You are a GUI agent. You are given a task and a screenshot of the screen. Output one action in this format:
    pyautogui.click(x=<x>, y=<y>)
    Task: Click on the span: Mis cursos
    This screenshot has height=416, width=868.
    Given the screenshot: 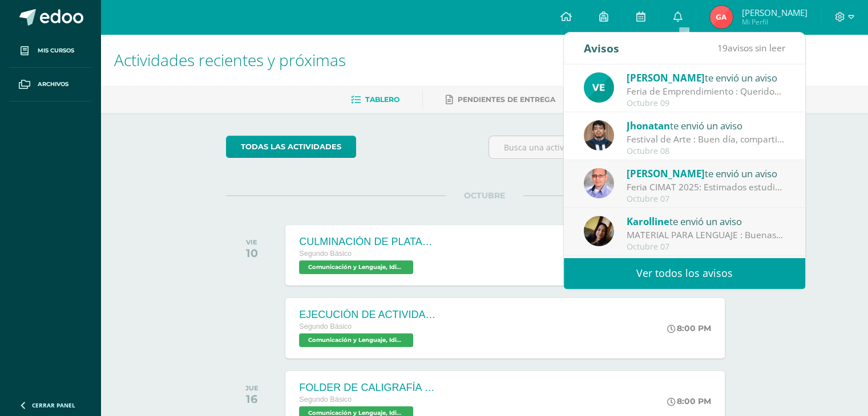 What is the action you would take?
    pyautogui.click(x=56, y=50)
    